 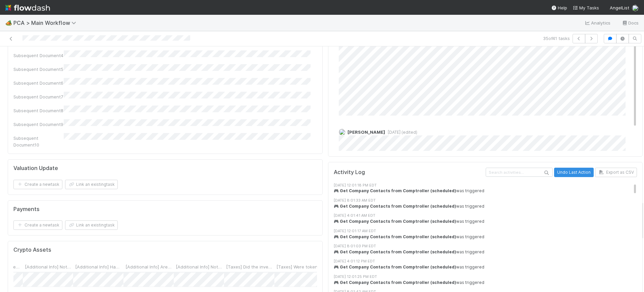 What do you see at coordinates (27, 8) in the screenshot?
I see `img: logo-inverted-e16ddd16eac7371096b0.svg` at bounding box center [27, 8].